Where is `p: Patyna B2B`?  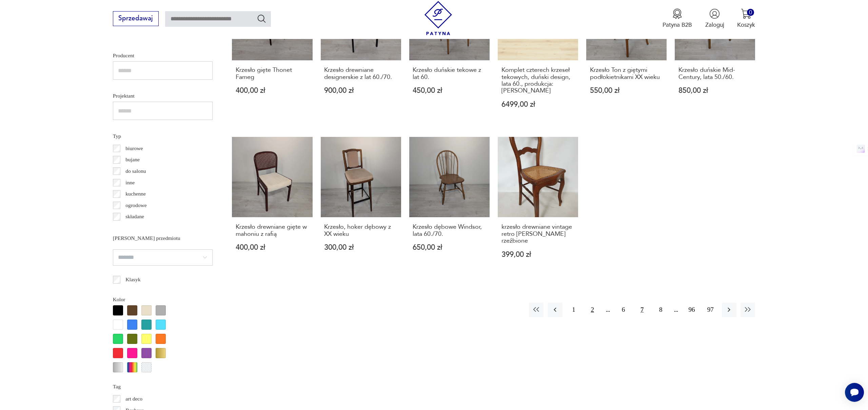 p: Patyna B2B is located at coordinates (677, 25).